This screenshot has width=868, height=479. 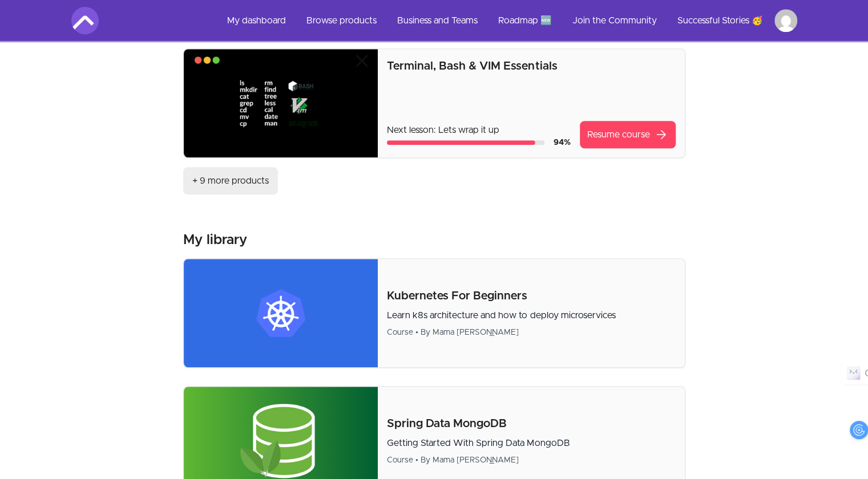 What do you see at coordinates (786, 21) in the screenshot?
I see `img: Profile image for Dotun Ogundare` at bounding box center [786, 21].